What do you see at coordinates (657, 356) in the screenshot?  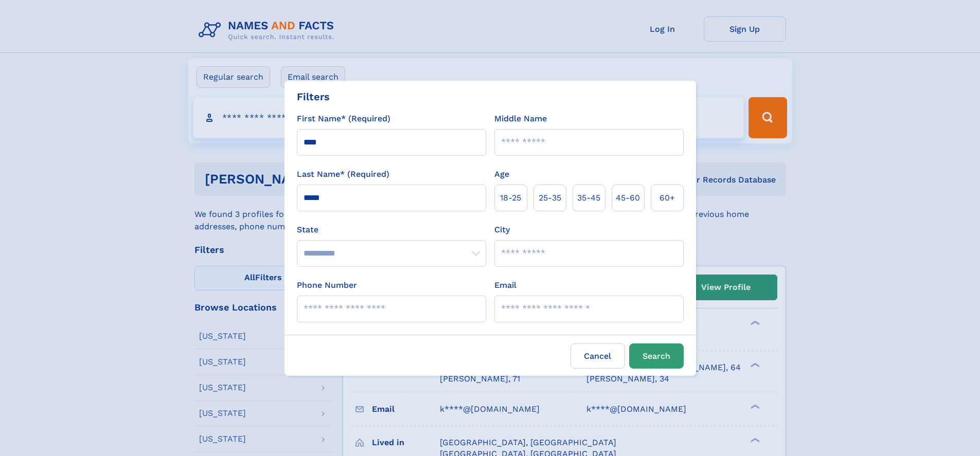 I see `button: Search` at bounding box center [657, 356].